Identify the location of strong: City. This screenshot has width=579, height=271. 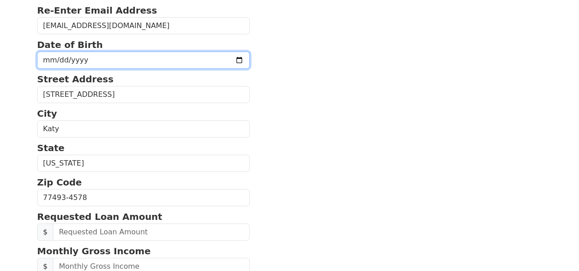
(47, 114).